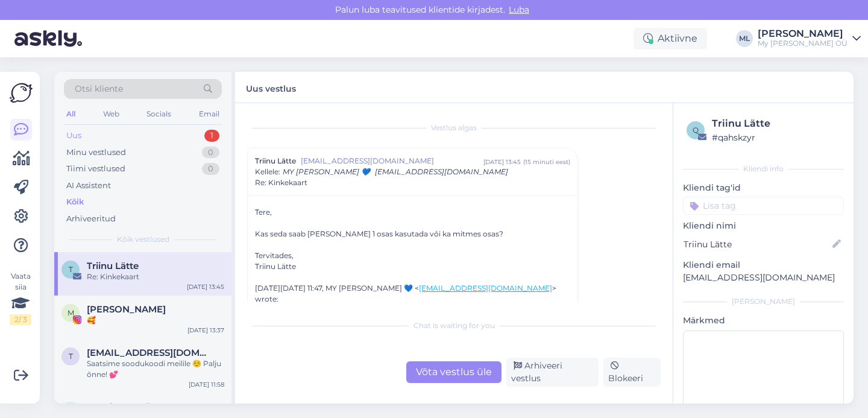  What do you see at coordinates (763, 320) in the screenshot?
I see `p: Märkmed` at bounding box center [763, 320].